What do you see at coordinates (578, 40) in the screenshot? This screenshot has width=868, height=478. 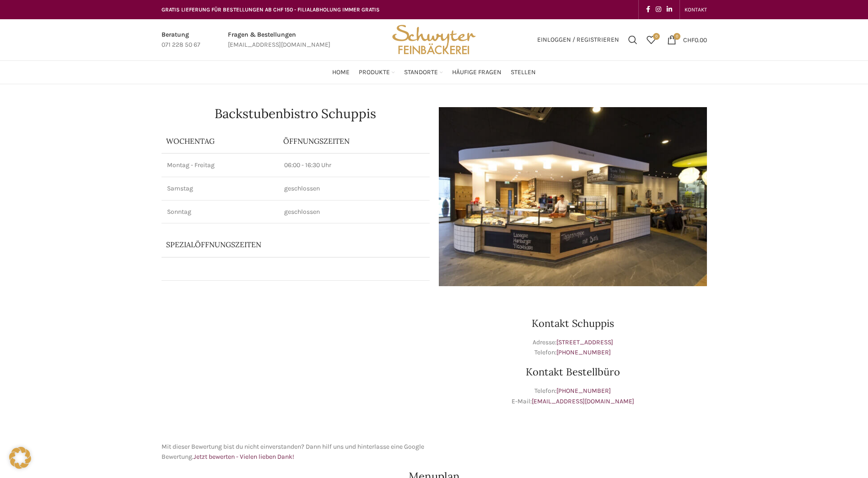 I see `span: Einloggen / Registrieren` at bounding box center [578, 40].